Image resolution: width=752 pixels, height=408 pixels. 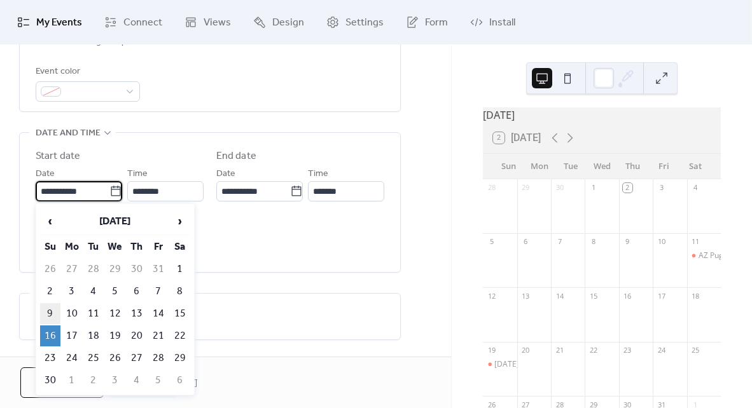 What do you see at coordinates (236, 156) in the screenshot?
I see `div: End date` at bounding box center [236, 156].